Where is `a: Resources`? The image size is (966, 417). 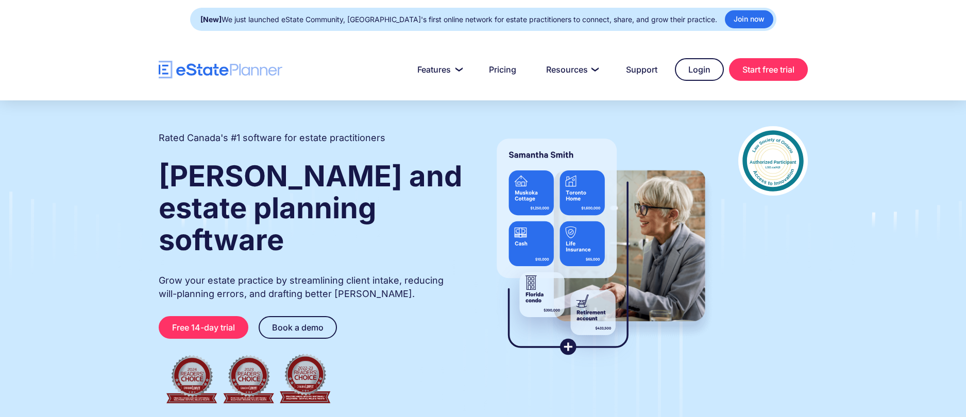
a: Resources is located at coordinates (571, 70).